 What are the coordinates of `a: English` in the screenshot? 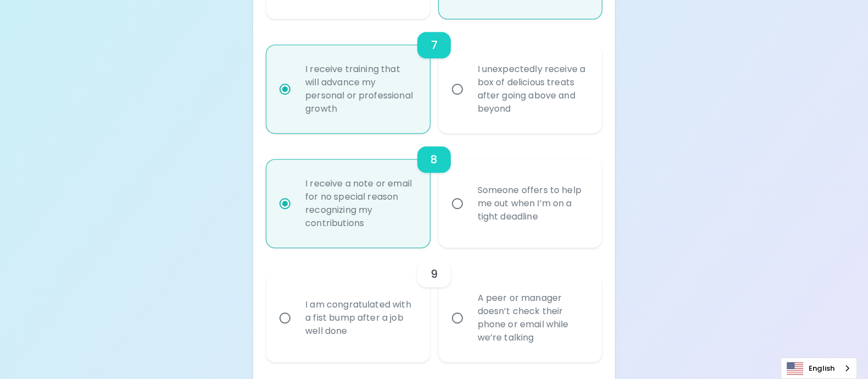 It's located at (819, 368).